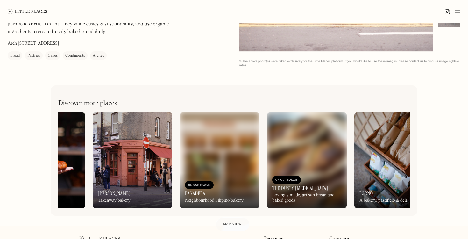 Image resolution: width=468 pixels, height=239 pixels. Describe the element at coordinates (394, 160) in the screenshot. I see `a: FornoA bakery, pastificio & deli` at that location.